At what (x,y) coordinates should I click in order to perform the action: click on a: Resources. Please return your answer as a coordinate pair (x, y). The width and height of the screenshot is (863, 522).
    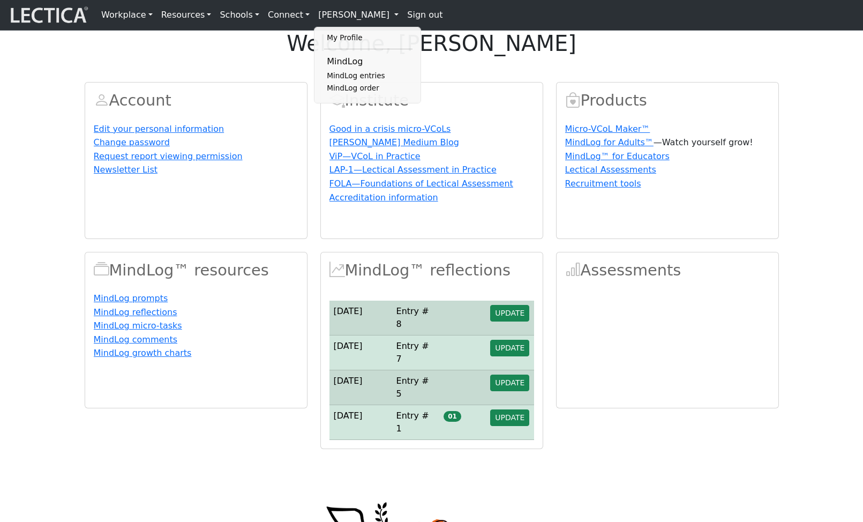
    Looking at the image, I should click on (186, 15).